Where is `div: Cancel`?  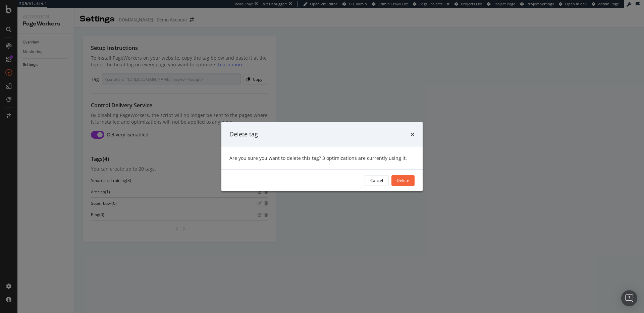
div: Cancel is located at coordinates (377, 180).